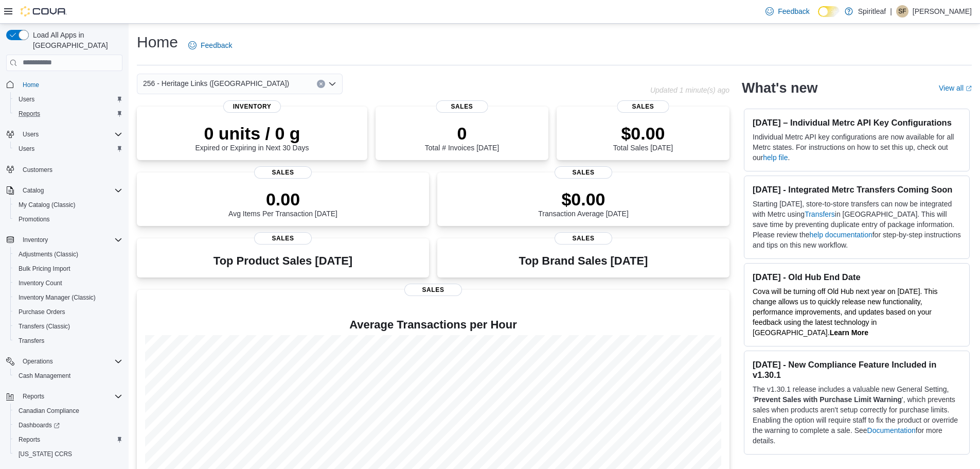 Image resolution: width=980 pixels, height=469 pixels. I want to click on span: Home, so click(70, 84).